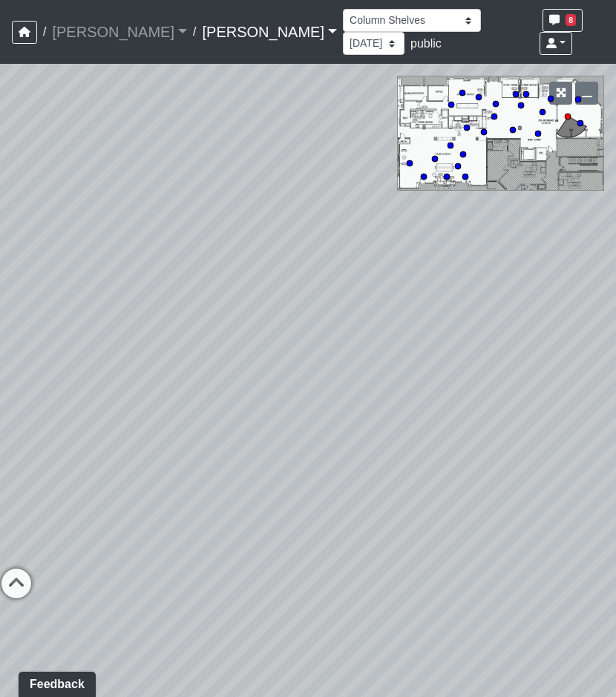  What do you see at coordinates (571, 20) in the screenshot?
I see `span: 8` at bounding box center [571, 20].